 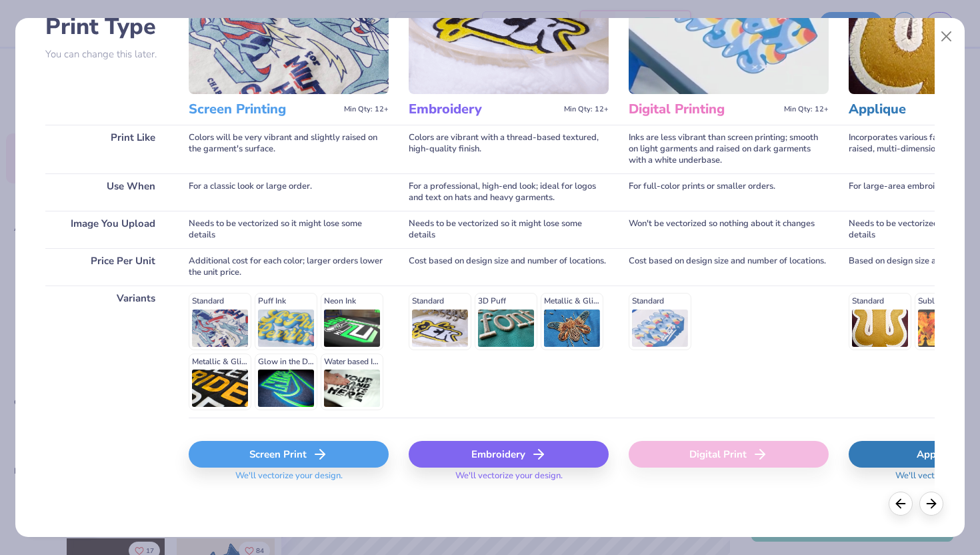 What do you see at coordinates (107, 351) in the screenshot?
I see `div: Variants` at bounding box center [107, 351].